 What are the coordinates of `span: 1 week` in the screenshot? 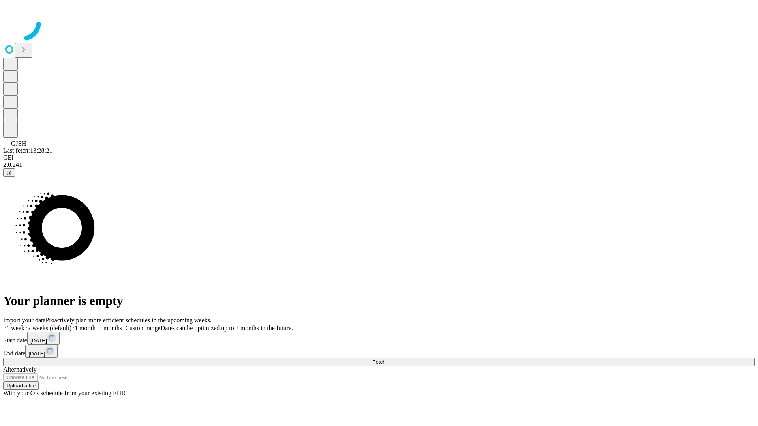 It's located at (15, 328).